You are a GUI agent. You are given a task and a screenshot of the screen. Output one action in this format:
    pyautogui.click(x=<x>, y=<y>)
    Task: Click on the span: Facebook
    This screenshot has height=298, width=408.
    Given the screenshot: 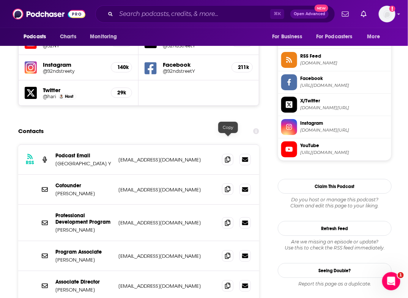 What is the action you would take?
    pyautogui.click(x=344, y=79)
    